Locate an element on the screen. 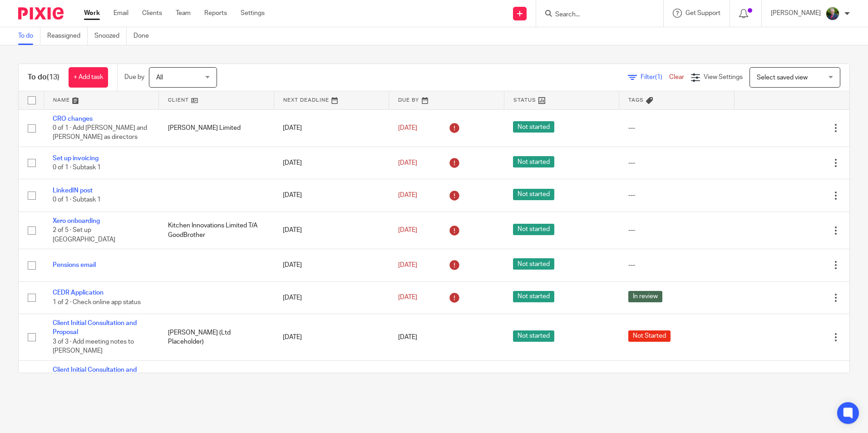 The width and height of the screenshot is (868, 433). a: Team is located at coordinates (183, 13).